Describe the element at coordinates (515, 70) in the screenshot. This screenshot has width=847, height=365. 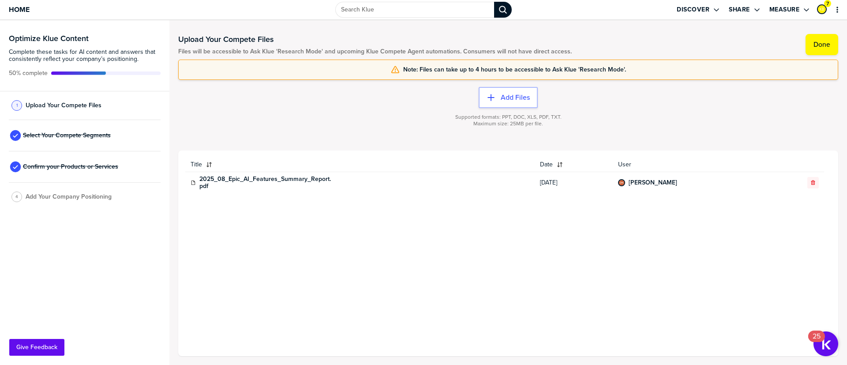
I see `span: Note: Files can take up to 4 hours to be accessible to Ask Klue 'Research Mode'.` at that location.